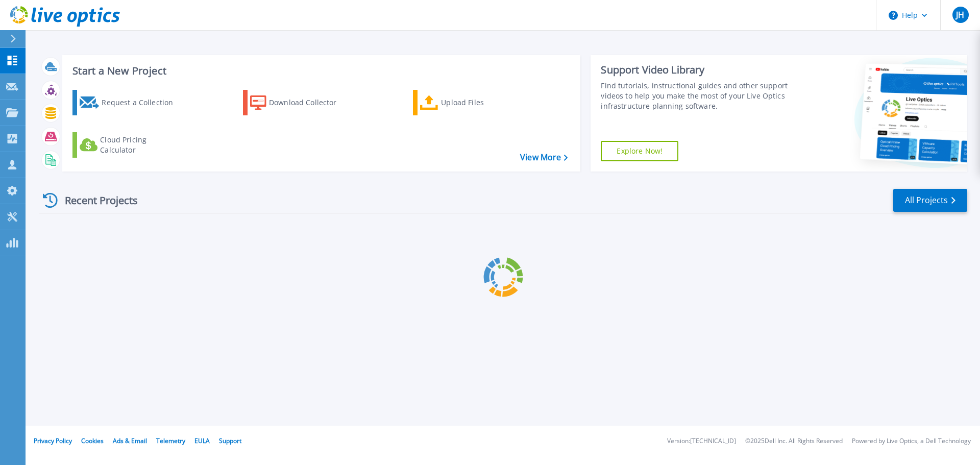 The image size is (980, 465). What do you see at coordinates (930, 200) in the screenshot?
I see `a: All Projects` at bounding box center [930, 200].